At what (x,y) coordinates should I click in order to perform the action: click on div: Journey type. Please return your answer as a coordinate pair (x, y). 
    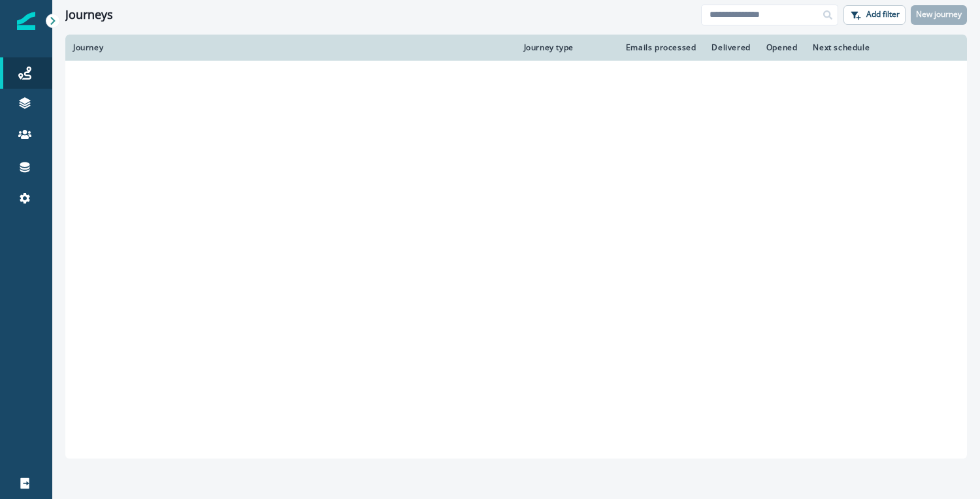
    Looking at the image, I should click on (564, 47).